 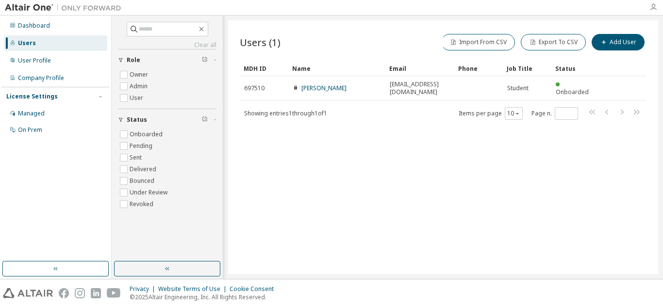 I want to click on div: On Prem, so click(x=30, y=130).